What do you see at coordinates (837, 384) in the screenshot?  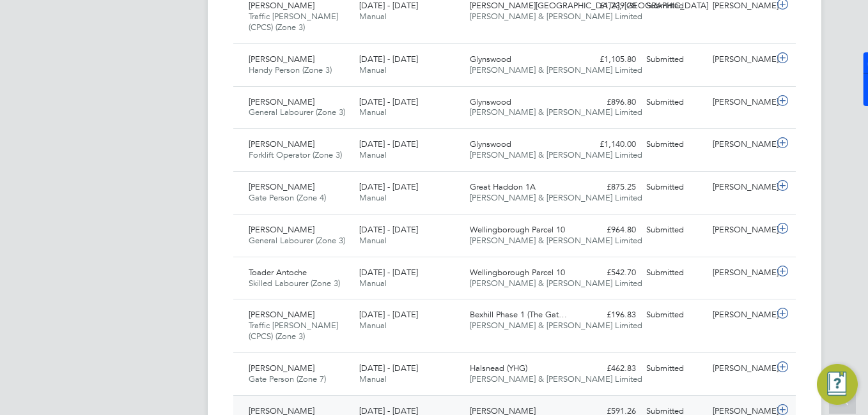 I see `button: Engage Resource Center` at bounding box center [837, 384].